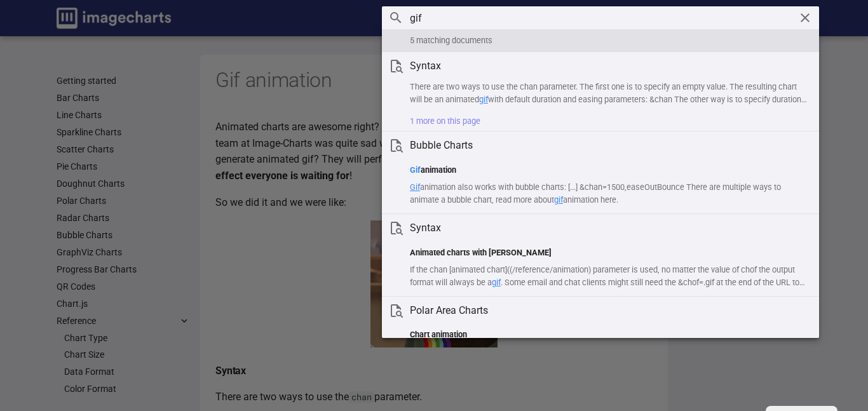 This screenshot has width=868, height=411. I want to click on a: Chart animation, so click(600, 346).